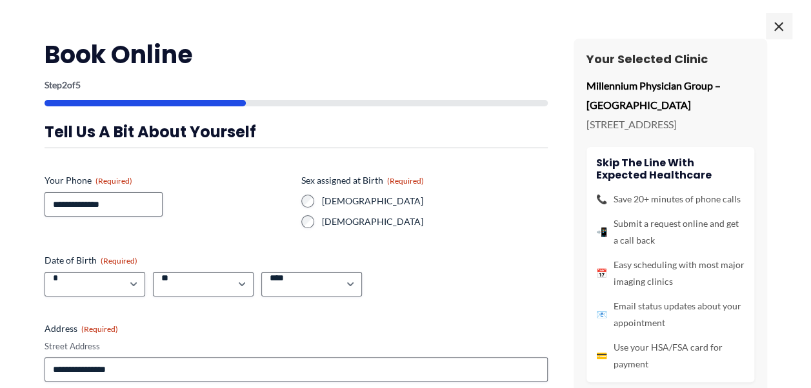 This screenshot has height=388, width=811. I want to click on h3: Tell us a bit about yourself, so click(296, 132).